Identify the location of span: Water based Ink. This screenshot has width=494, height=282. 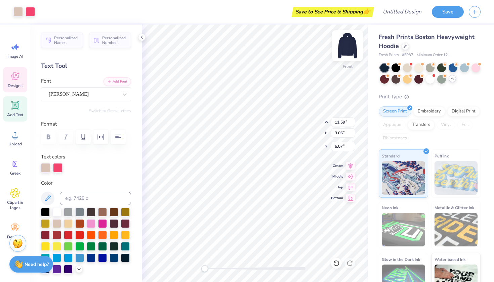
(450, 259).